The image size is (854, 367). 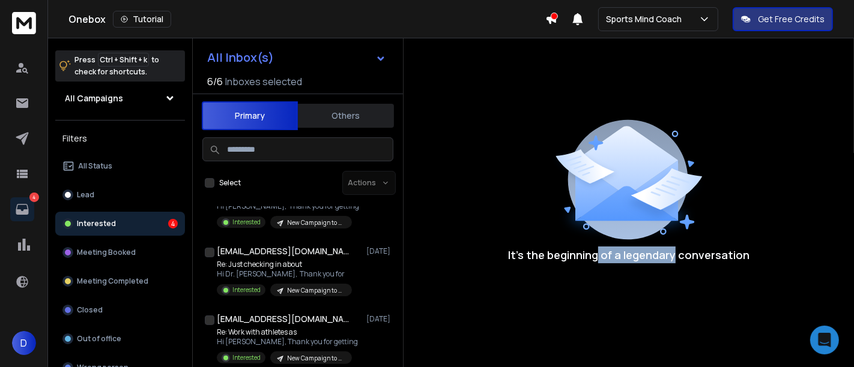 I want to click on h3: Inboxes selected, so click(x=264, y=82).